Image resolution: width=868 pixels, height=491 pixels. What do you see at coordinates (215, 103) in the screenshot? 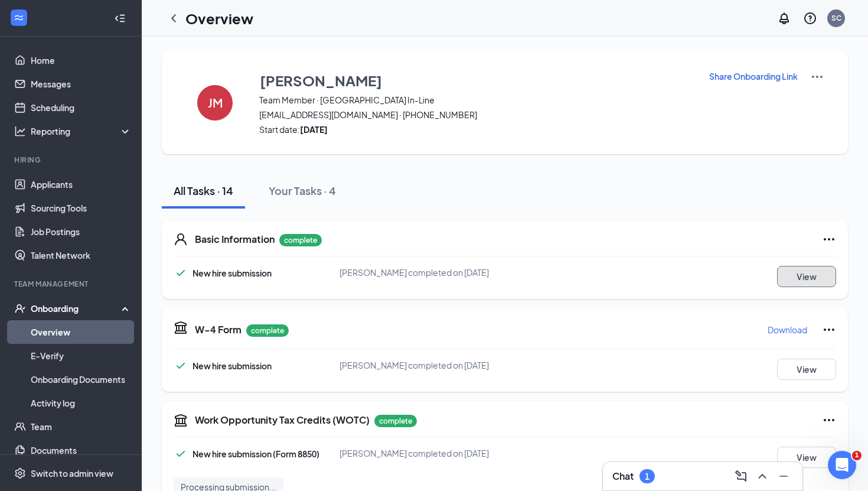
I see `h4: JM` at bounding box center [215, 103].